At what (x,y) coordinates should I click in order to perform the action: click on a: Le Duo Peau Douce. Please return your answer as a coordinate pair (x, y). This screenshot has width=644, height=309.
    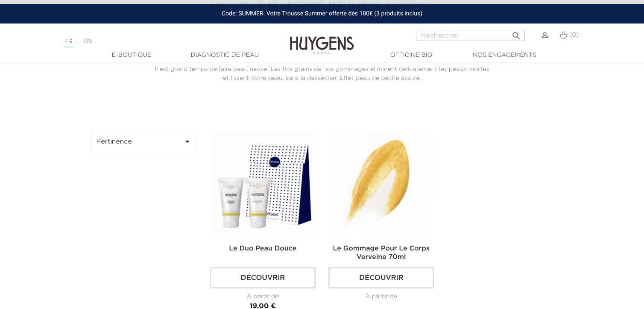
    Looking at the image, I should click on (263, 249).